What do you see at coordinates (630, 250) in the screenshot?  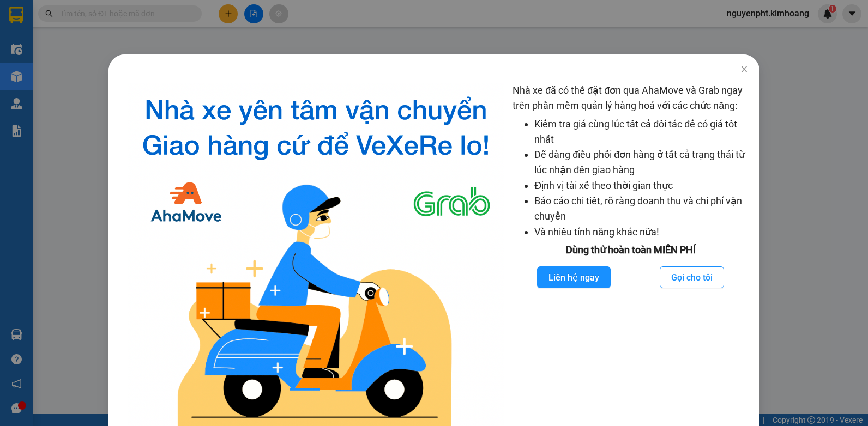 I see `div: Dùng thử hoàn toàn MIỄN PHÍ` at bounding box center [630, 250].